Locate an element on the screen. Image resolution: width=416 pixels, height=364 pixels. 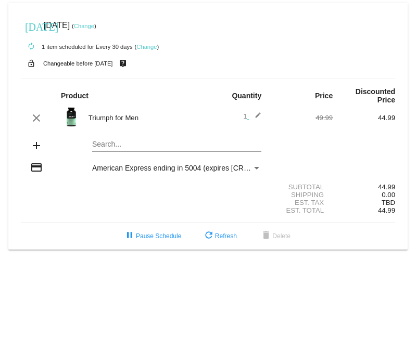
strong: Discounted Price is located at coordinates (375, 96).